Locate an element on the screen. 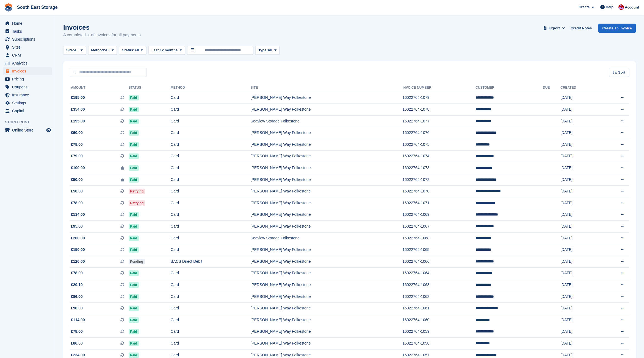  span: £354.00 is located at coordinates (78, 109).